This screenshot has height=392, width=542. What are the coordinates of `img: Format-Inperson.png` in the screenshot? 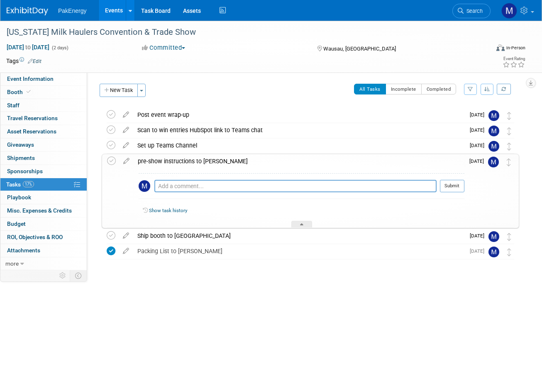 It's located at (500, 48).